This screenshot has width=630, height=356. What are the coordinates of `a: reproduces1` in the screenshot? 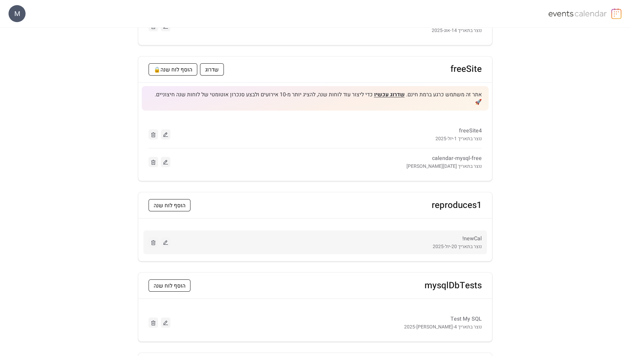 It's located at (457, 205).